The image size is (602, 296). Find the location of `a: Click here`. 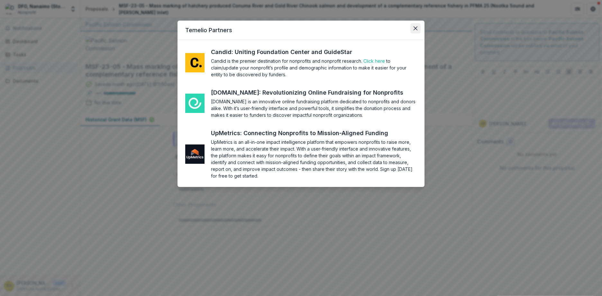

a: Click here is located at coordinates (374, 61).